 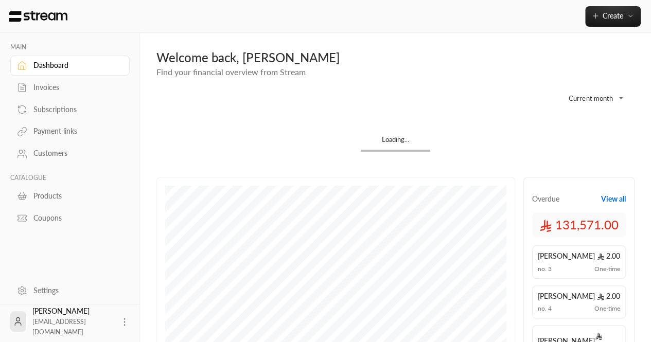 I want to click on span: Overdue, so click(x=545, y=199).